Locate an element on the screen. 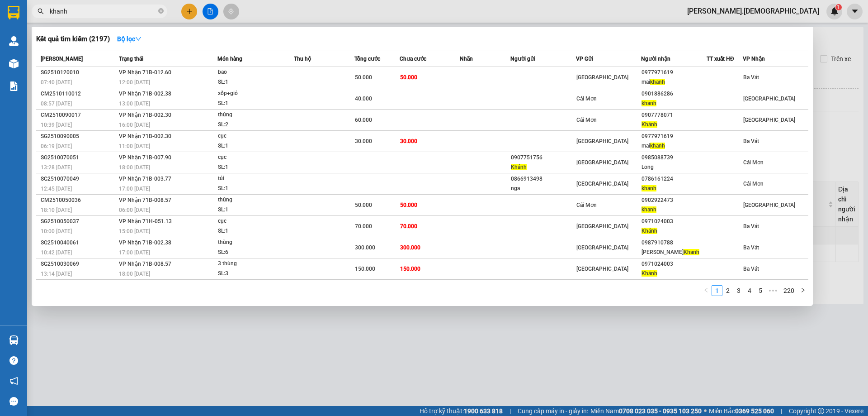 The height and width of the screenshot is (416, 868). span: question-circle is located at coordinates (14, 360).